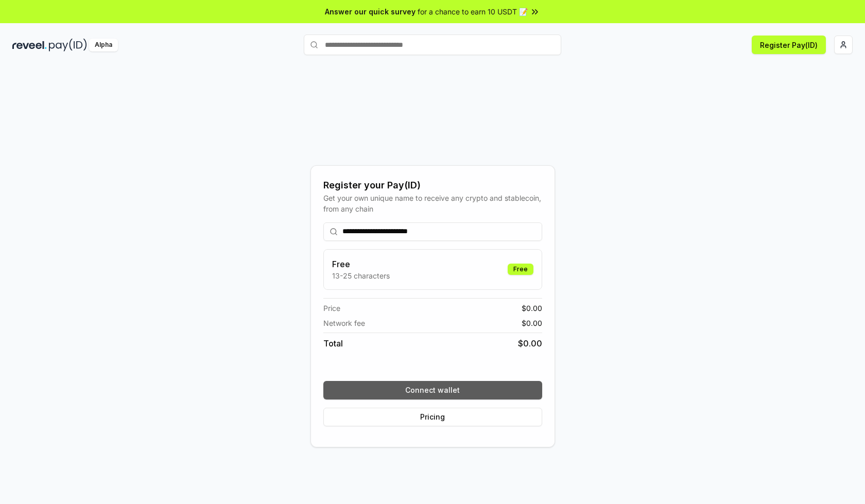 This screenshot has width=865, height=504. Describe the element at coordinates (473, 11) in the screenshot. I see `span: for a chance to earn 10 USDT 📝` at that location.